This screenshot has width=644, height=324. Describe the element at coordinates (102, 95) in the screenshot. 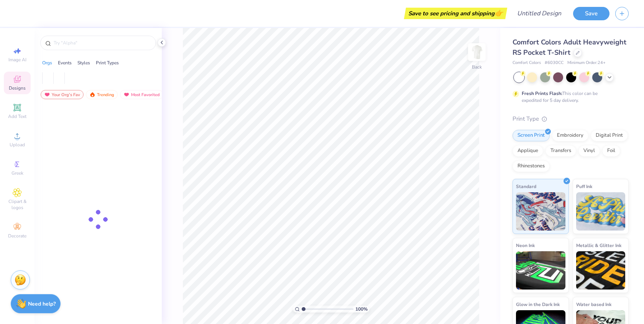

I see `div: Trending` at that location.